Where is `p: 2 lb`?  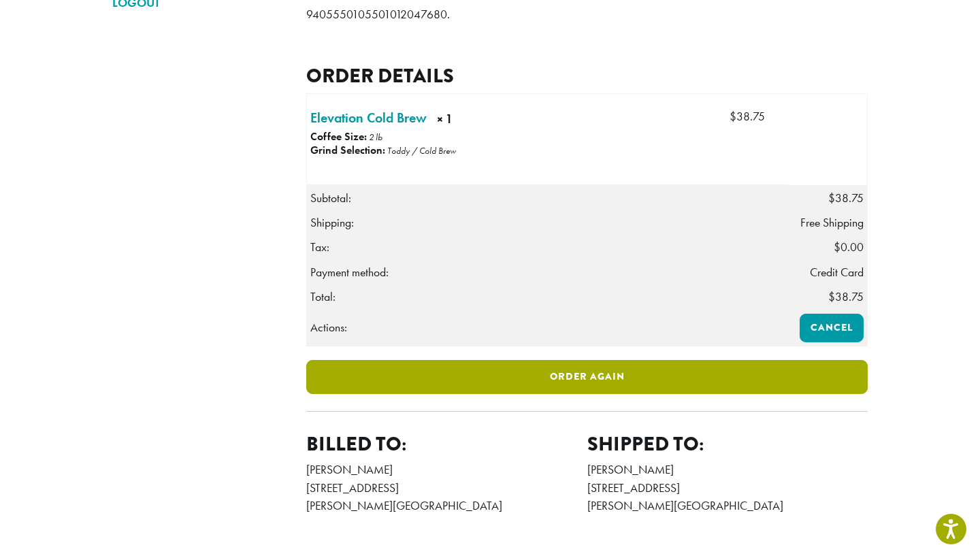
p: 2 lb is located at coordinates (375, 136).